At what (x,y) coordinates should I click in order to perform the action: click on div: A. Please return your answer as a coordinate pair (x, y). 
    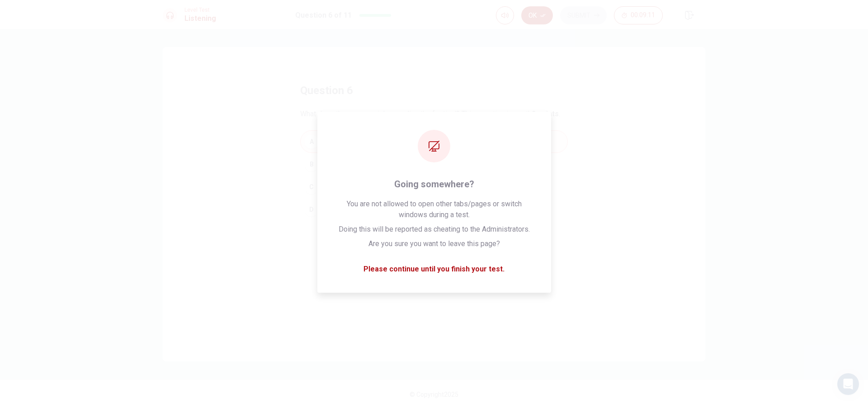
    Looking at the image, I should click on (311, 141).